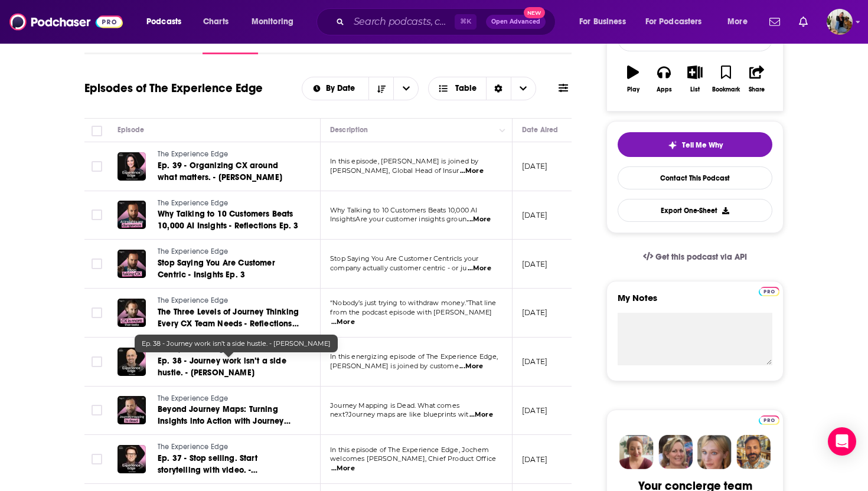  I want to click on span: Get this podcast via API, so click(701, 257).